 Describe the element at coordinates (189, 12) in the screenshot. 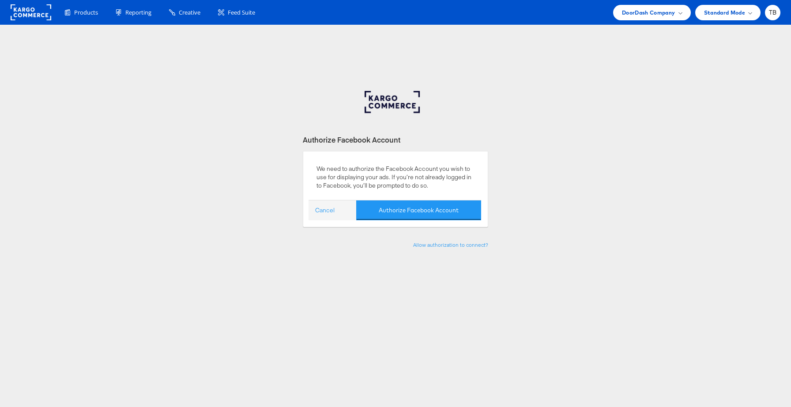

I see `span: Creative` at that location.